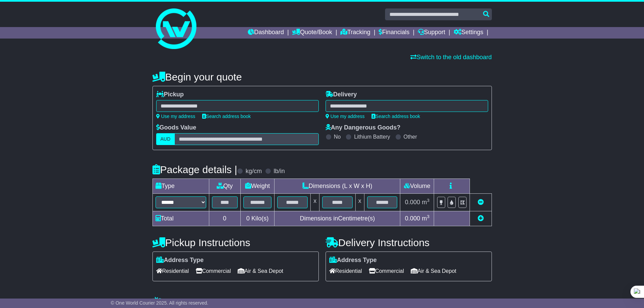 This screenshot has width=644, height=308. Describe the element at coordinates (323, 302) in the screenshot. I see `h4: Warranty & Insurance` at that location.